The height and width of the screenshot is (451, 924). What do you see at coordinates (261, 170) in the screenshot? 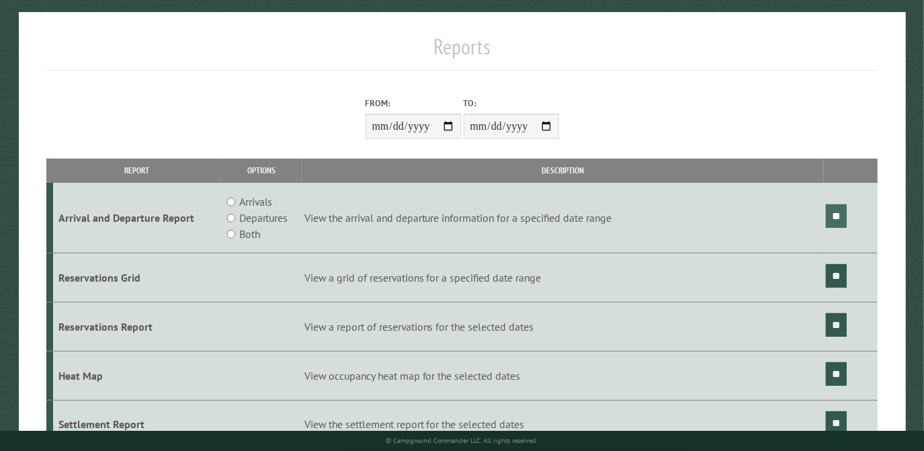
I see `th: Options` at bounding box center [261, 170].